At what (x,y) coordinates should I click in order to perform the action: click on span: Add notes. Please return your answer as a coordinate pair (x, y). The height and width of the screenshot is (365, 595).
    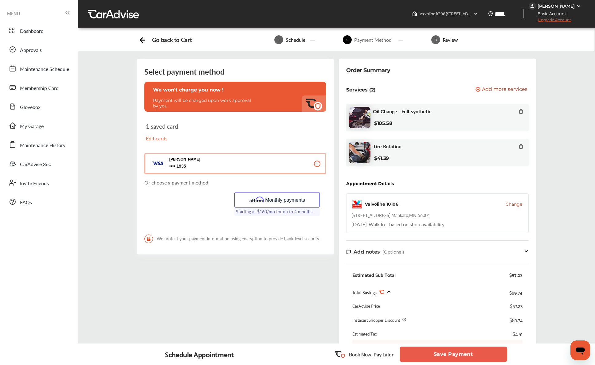
    Looking at the image, I should click on (367, 252).